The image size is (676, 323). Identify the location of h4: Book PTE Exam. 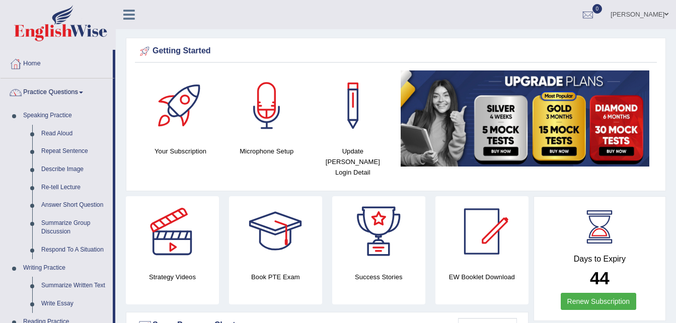
(275, 277).